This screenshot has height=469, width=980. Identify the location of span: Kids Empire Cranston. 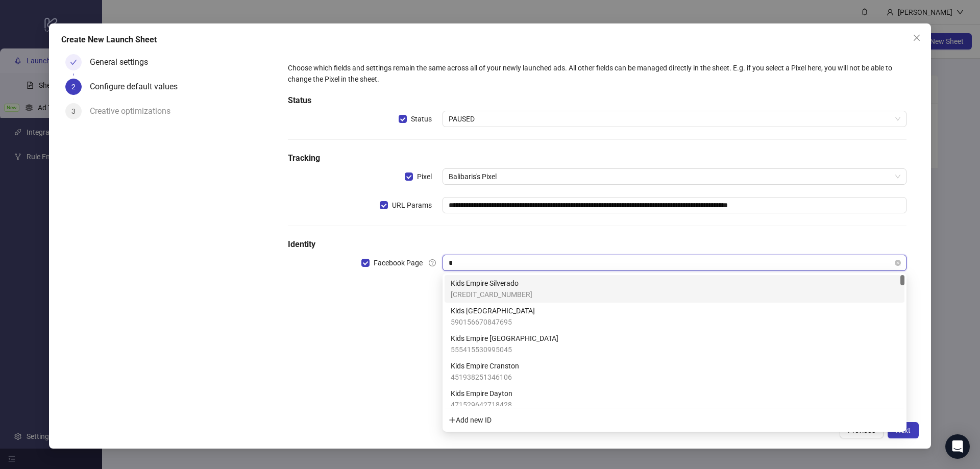
(485, 366).